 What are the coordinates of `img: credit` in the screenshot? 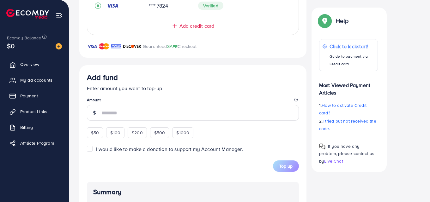 It's located at (112, 6).